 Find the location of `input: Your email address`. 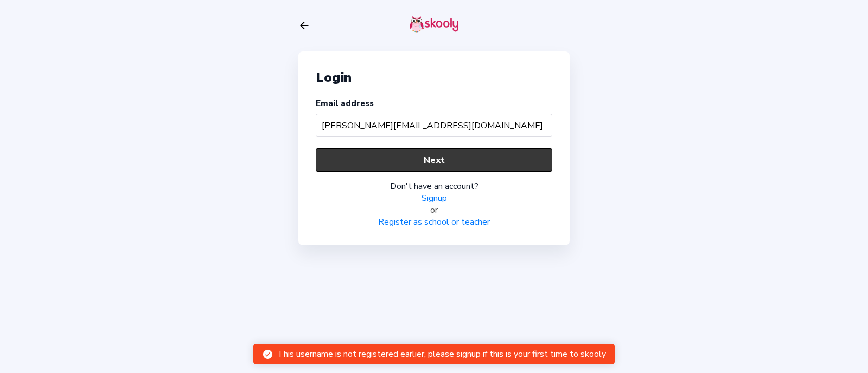

input: Your email address is located at coordinates (434, 125).